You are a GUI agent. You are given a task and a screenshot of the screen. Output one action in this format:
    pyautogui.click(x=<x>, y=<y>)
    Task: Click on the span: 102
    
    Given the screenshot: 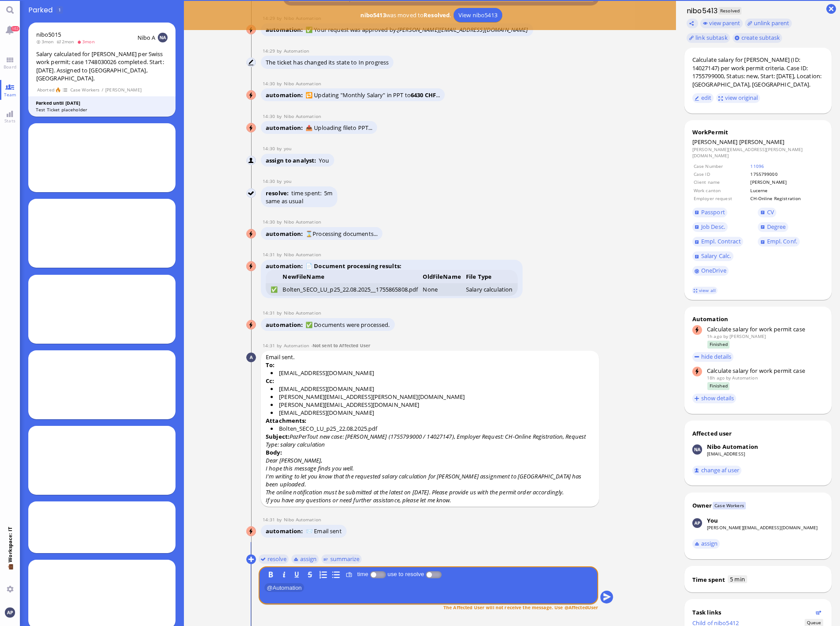 What is the action you would take?
    pyautogui.click(x=15, y=29)
    